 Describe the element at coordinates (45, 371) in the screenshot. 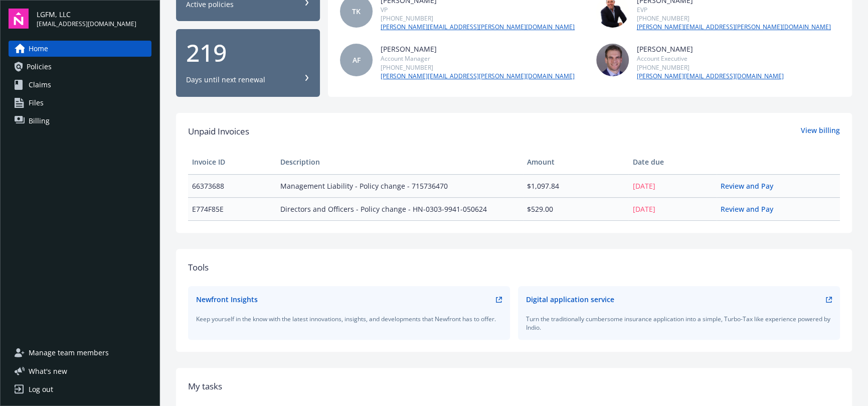

I see `button: What's new` at that location.